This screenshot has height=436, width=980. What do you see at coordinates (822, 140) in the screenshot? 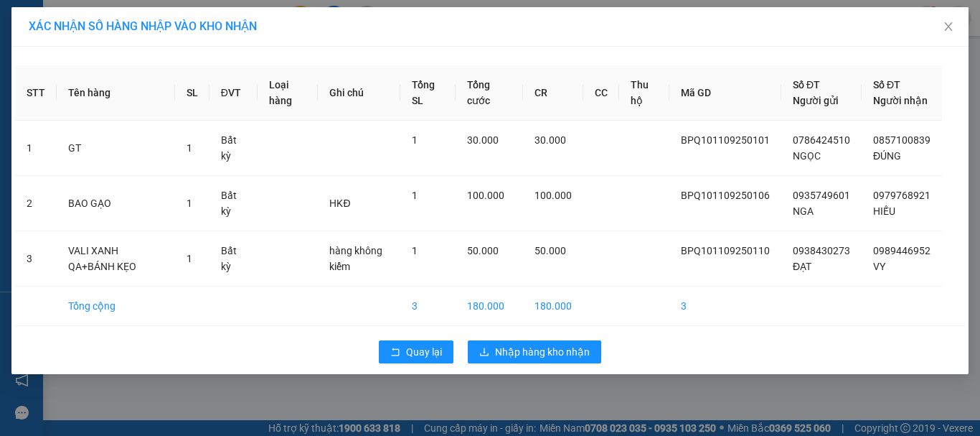
I see `span: 0786424510` at bounding box center [822, 140].